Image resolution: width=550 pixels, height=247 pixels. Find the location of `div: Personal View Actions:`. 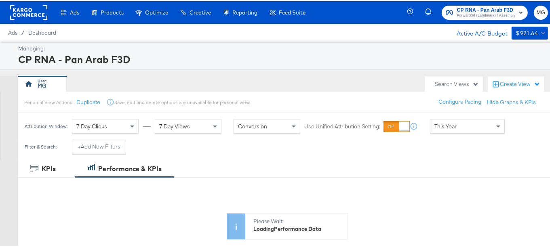

div: Personal View Actions: is located at coordinates (48, 101).